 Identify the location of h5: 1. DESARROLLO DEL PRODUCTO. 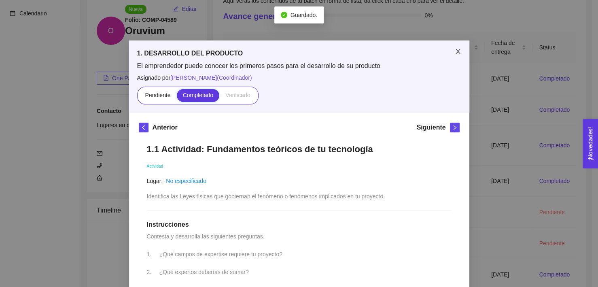
(299, 53).